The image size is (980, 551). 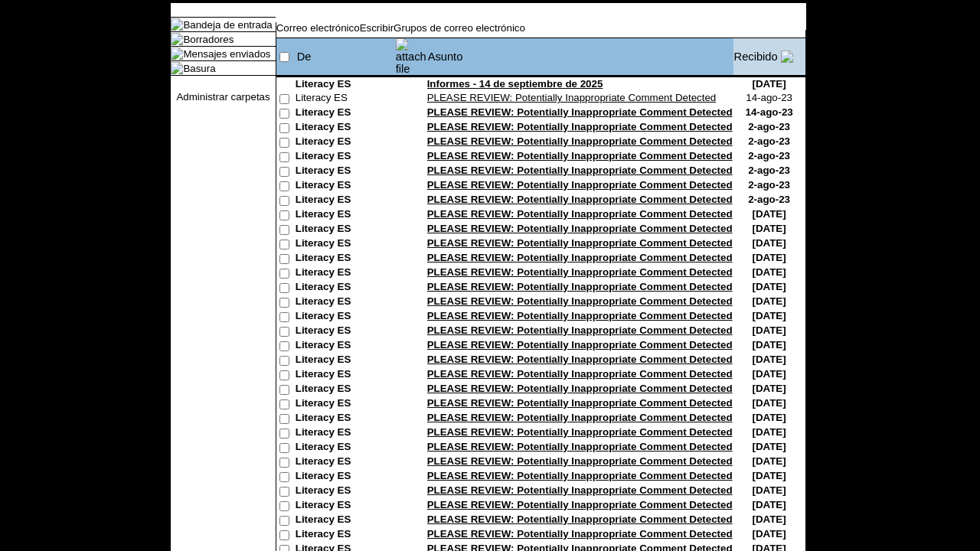 I want to click on img: arrow_down.gif, so click(x=787, y=56).